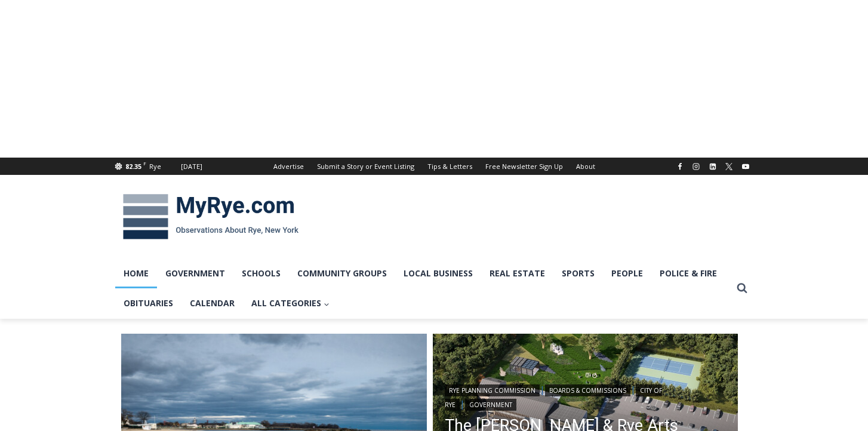 The image size is (868, 431). What do you see at coordinates (290, 303) in the screenshot?
I see `span: All Categories` at bounding box center [290, 303].